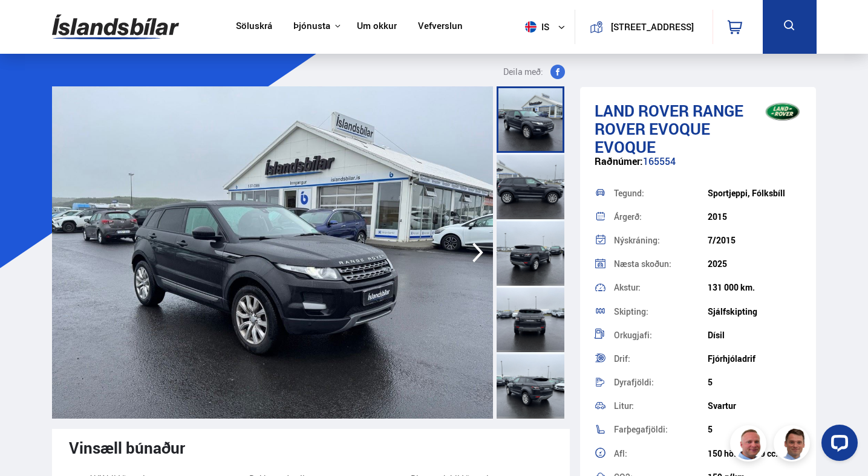 Image resolution: width=868 pixels, height=476 pixels. Describe the element at coordinates (754, 312) in the screenshot. I see `div: Sjálfskipting` at that location.